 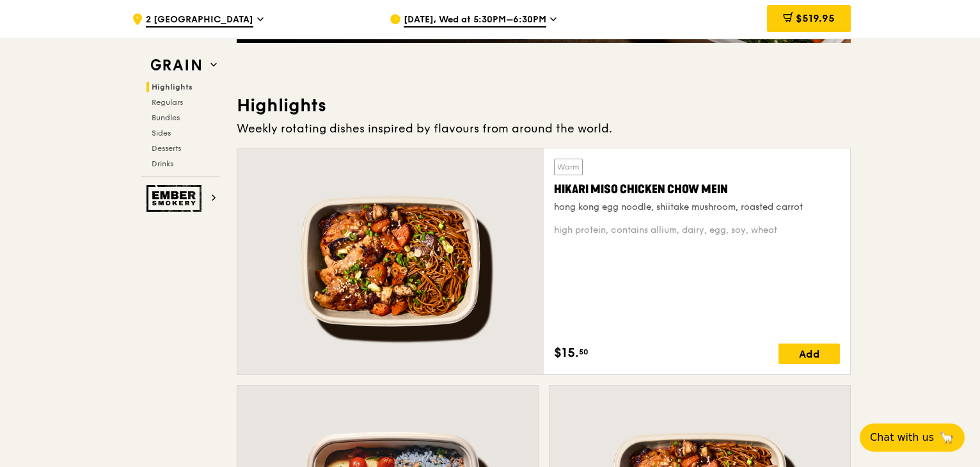 What do you see at coordinates (583, 352) in the screenshot?
I see `span: 50` at bounding box center [583, 352].